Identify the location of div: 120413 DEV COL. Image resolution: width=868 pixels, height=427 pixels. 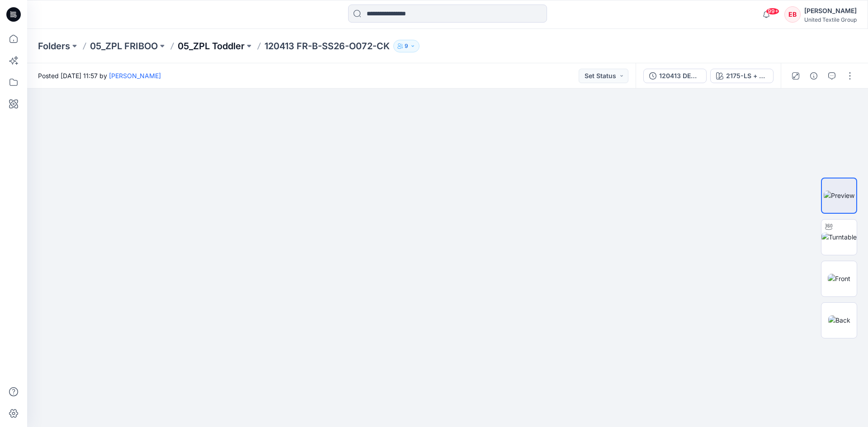
(680, 76).